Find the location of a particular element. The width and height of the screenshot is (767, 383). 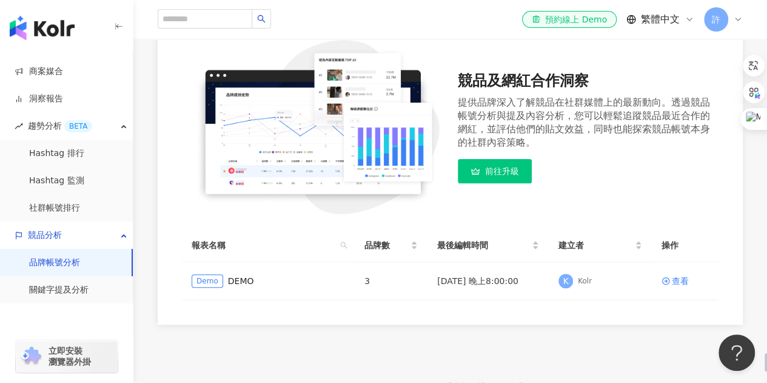

span: 趨勢分析 is located at coordinates (60, 125).